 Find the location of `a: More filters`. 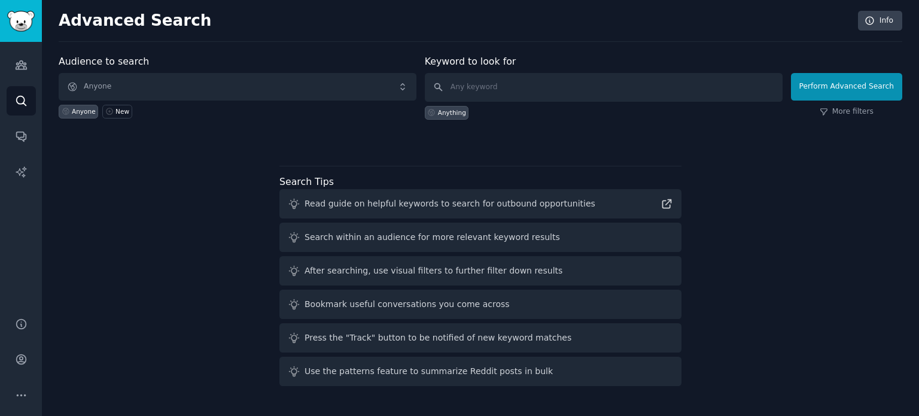

a: More filters is located at coordinates (846, 112).